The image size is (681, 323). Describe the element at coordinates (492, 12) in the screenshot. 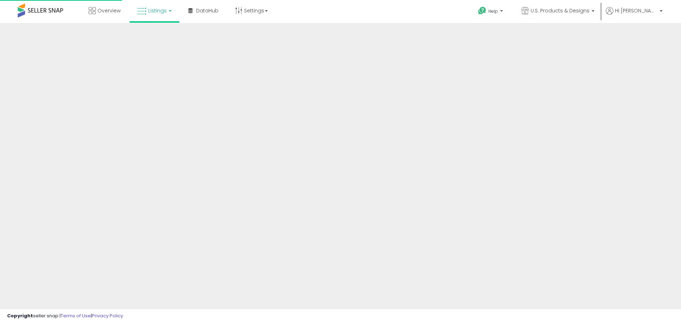

I see `a: Help` at that location.